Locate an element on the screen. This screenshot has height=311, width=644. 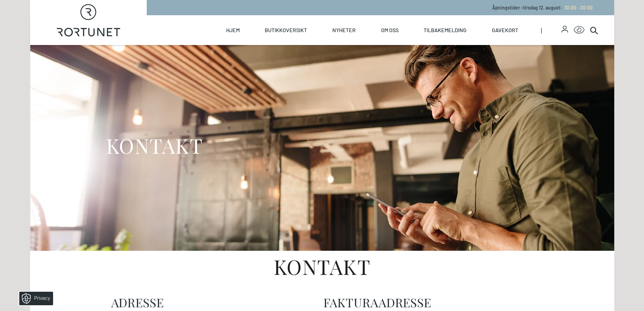
h2: Adresse is located at coordinates (216, 302).